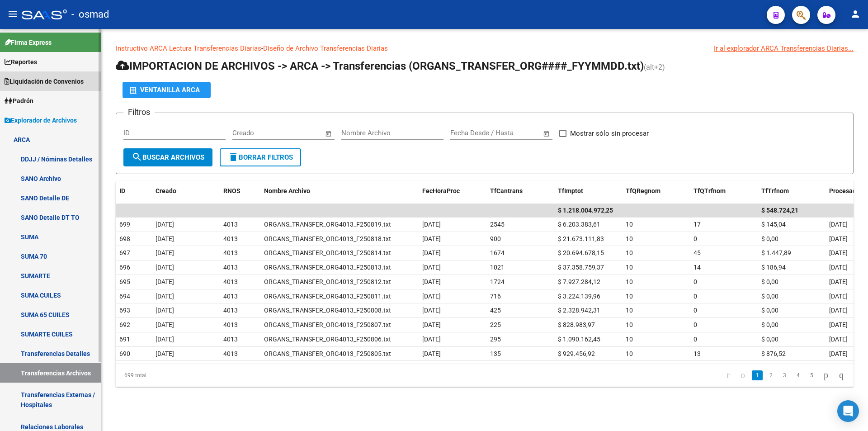 The width and height of the screenshot is (868, 431). Describe the element at coordinates (327, 310) in the screenshot. I see `span: ORGANS_TRANSFER_ORG4013_F250808.txt` at that location.